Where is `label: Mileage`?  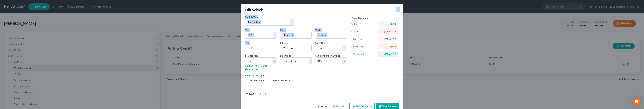
label: Mileage is located at coordinates (284, 43).